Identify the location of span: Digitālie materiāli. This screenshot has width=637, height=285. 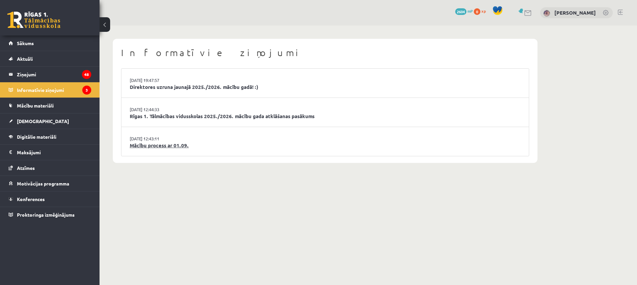
(36, 137).